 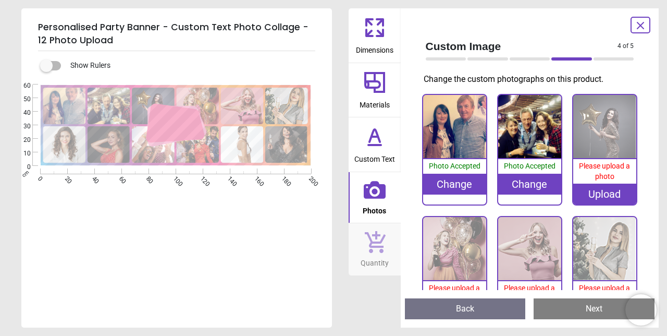 I want to click on button: Dimensions, so click(x=375, y=35).